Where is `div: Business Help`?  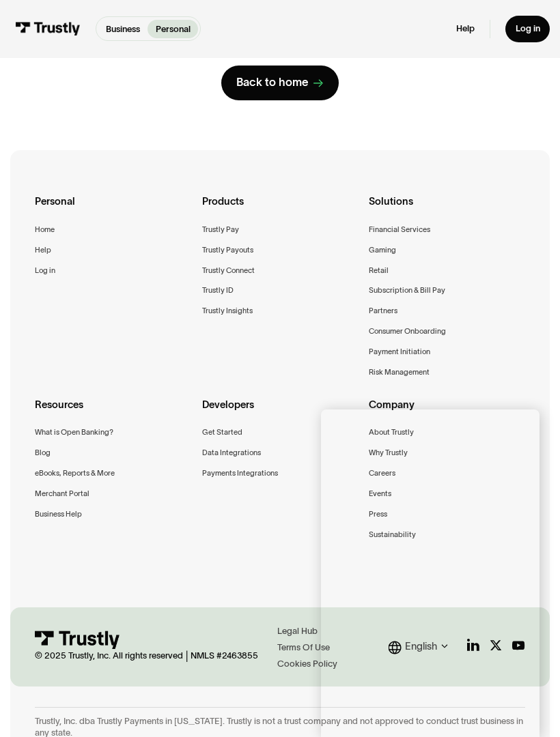 div: Business Help is located at coordinates (58, 514).